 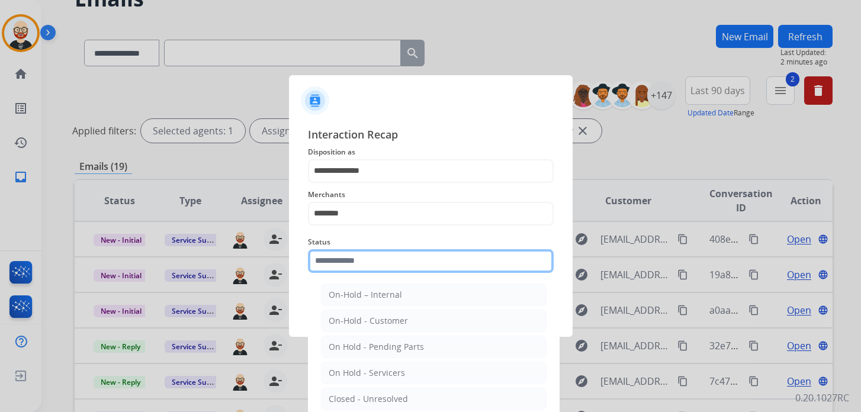 I want to click on div: On Hold - Servicers, so click(x=367, y=373).